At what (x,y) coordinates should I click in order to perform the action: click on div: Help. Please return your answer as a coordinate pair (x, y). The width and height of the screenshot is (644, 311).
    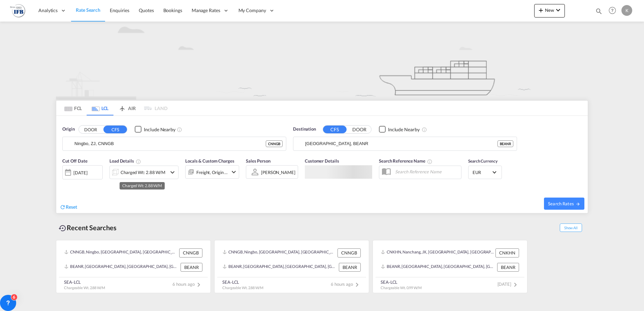
    Looking at the image, I should click on (614, 11).